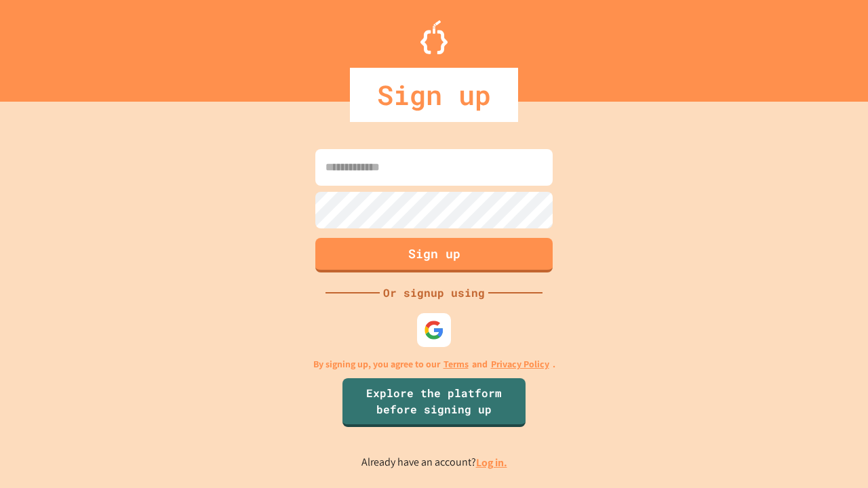  What do you see at coordinates (434, 403) in the screenshot?
I see `a: Explore the platform before signing up` at bounding box center [434, 403].